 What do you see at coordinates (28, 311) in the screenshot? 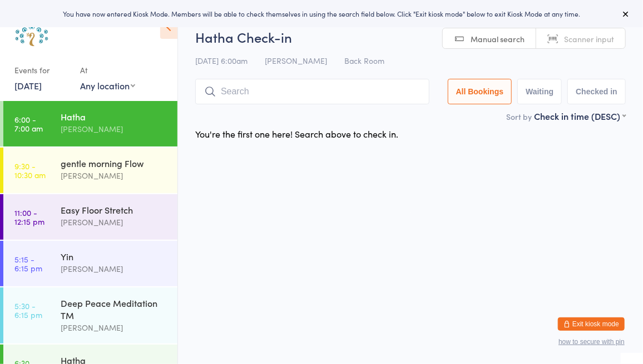
I see `time: 5:30 - 6:15 pm` at bounding box center [28, 311].